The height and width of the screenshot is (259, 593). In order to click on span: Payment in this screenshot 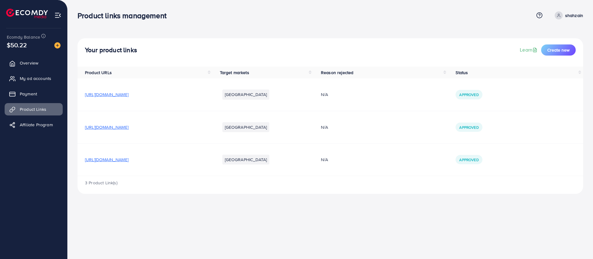, I will do `click(28, 94)`.